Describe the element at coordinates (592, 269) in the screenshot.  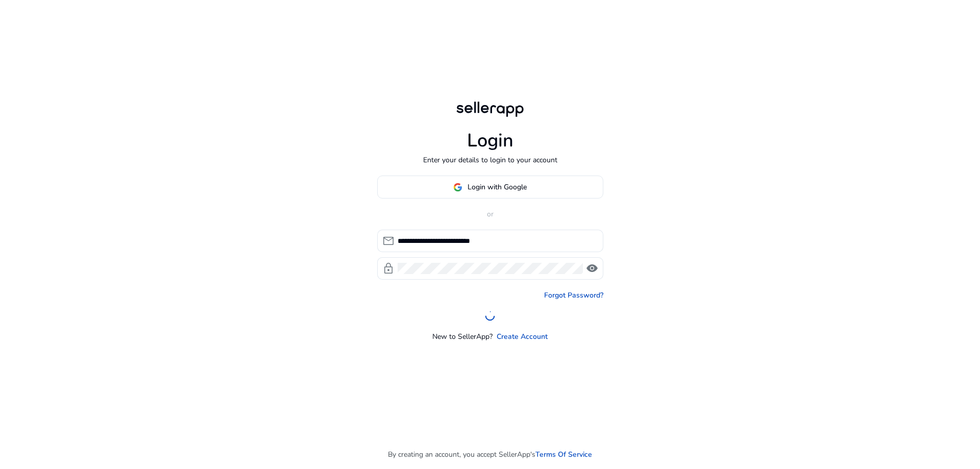
I see `span: visibility` at that location.